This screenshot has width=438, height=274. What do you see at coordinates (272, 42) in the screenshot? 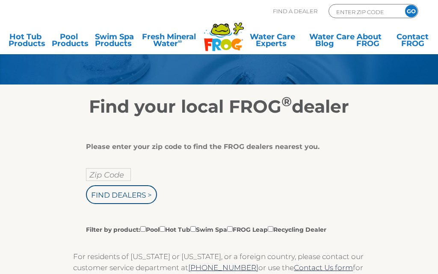
I see `a: Water CareExperts` at bounding box center [272, 42].